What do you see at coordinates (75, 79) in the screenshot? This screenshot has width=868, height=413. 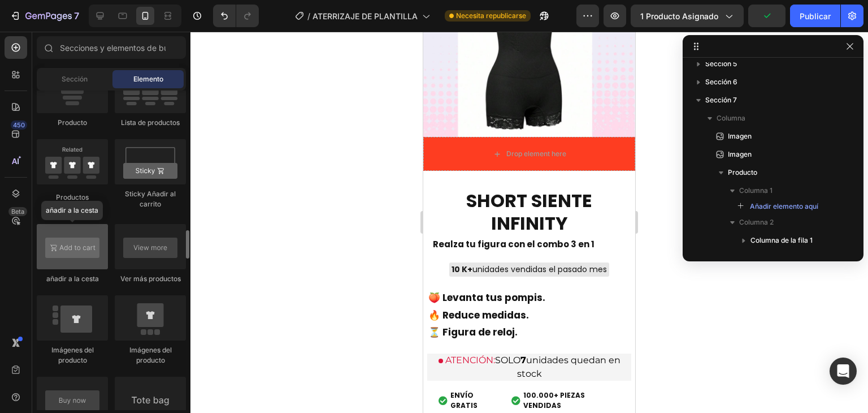 I see `font: Sección` at bounding box center [75, 79].